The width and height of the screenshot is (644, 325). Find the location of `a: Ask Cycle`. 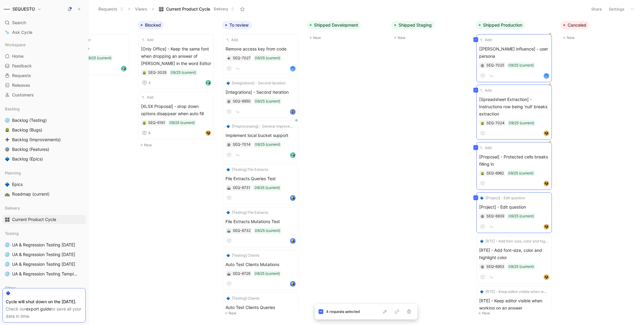

a: Ask Cycle is located at coordinates (44, 32).